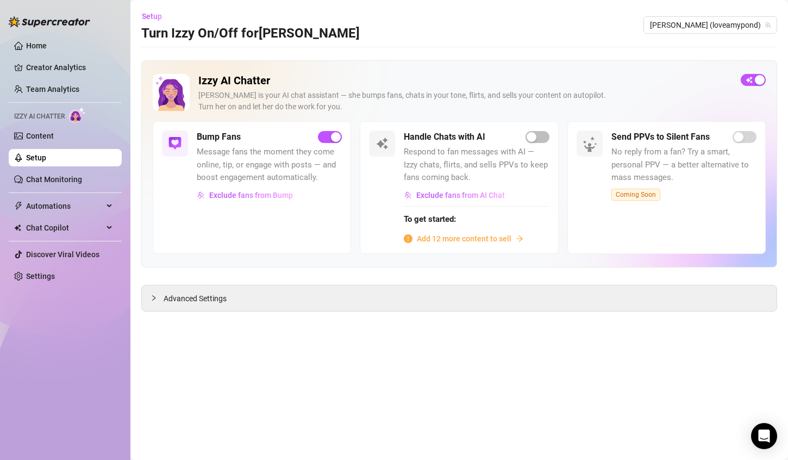 The image size is (788, 460). What do you see at coordinates (36, 158) in the screenshot?
I see `a: Setup` at bounding box center [36, 158].